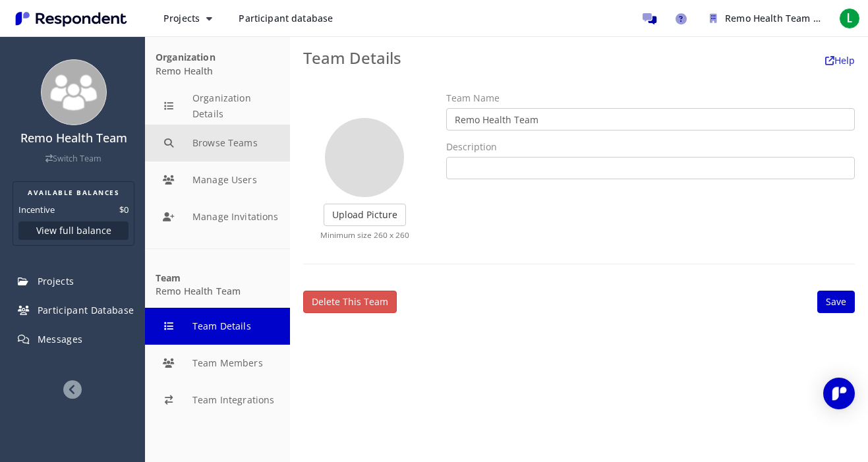 The width and height of the screenshot is (868, 462). What do you see at coordinates (217, 64) in the screenshot?
I see `div: Remo Health` at bounding box center [217, 64].